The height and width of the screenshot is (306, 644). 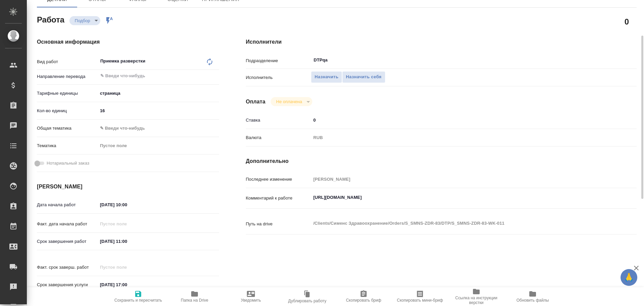 What do you see at coordinates (67, 128) in the screenshot?
I see `p: Общая тематика` at bounding box center [67, 128].